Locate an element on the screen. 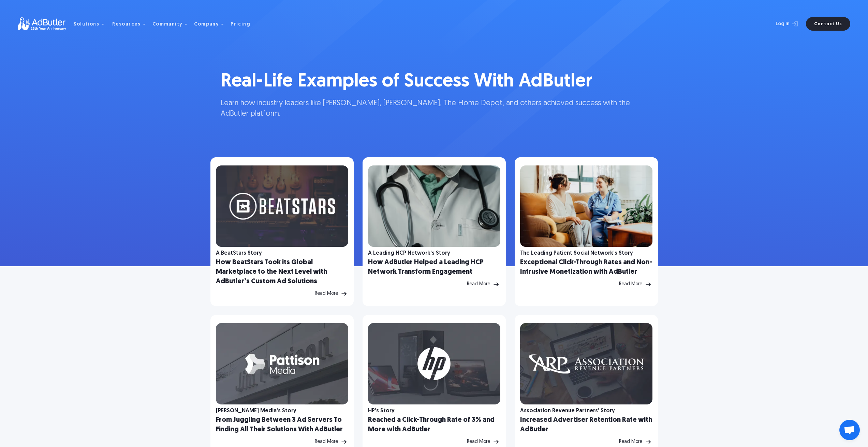 The image size is (868, 447). h2: From Juggling Between 3 Ad Servers To Finding All Their Solutions With AdButler is located at coordinates (282, 425).